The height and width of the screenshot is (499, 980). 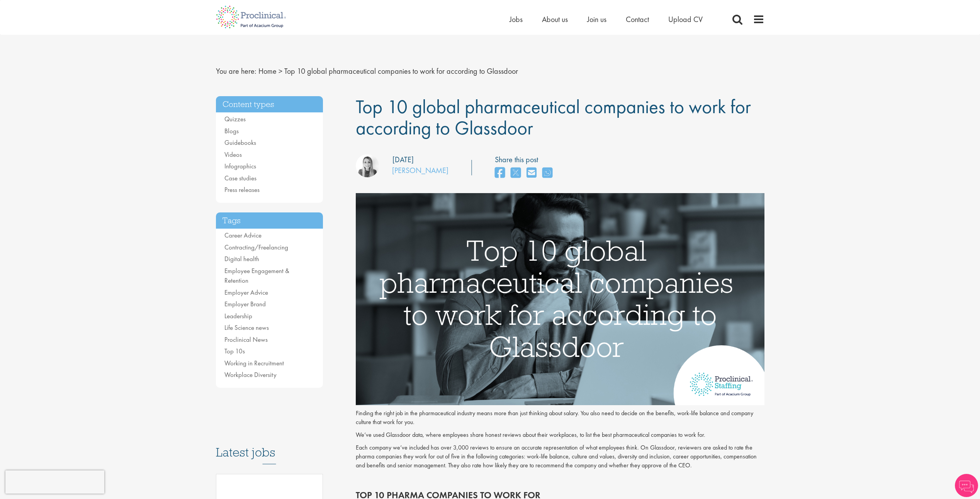 What do you see at coordinates (246, 339) in the screenshot?
I see `a: Proclinical News` at bounding box center [246, 339].